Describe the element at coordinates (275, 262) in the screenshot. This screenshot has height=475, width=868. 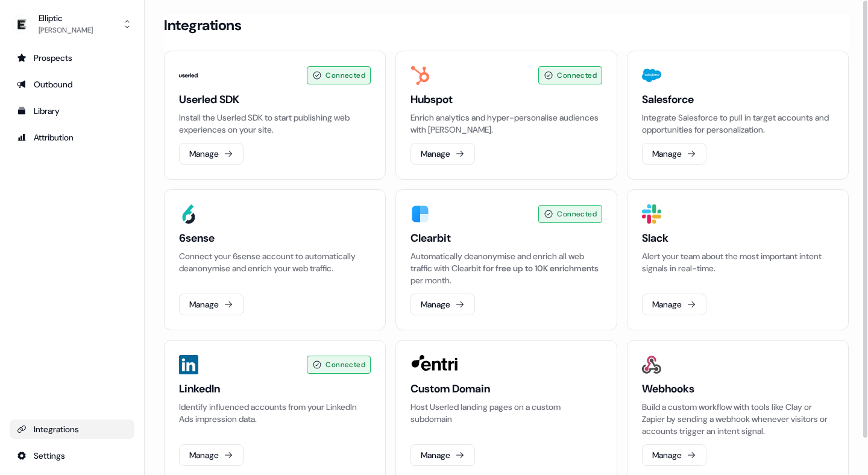
I see `p: Connect your 6sense account to automatically deanonymise and enrich your web traffic.` at that location.